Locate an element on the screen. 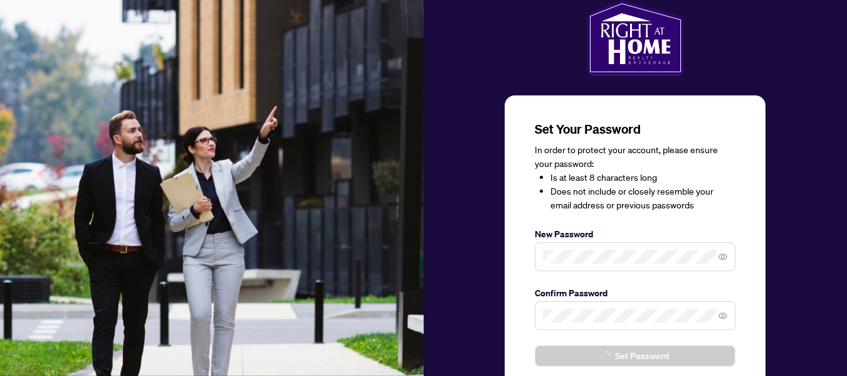 The height and width of the screenshot is (376, 847). li: Is at least 8 characters long is located at coordinates (643, 177).